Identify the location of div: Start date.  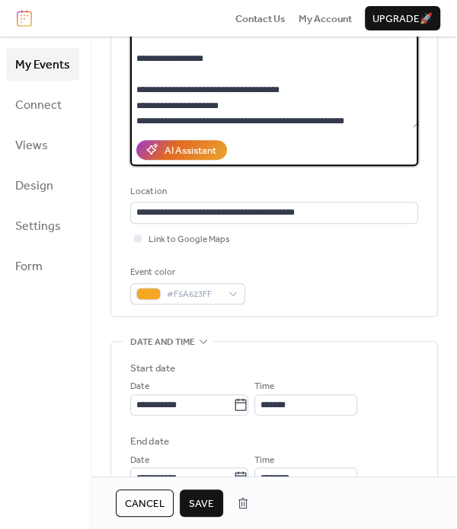
(152, 369).